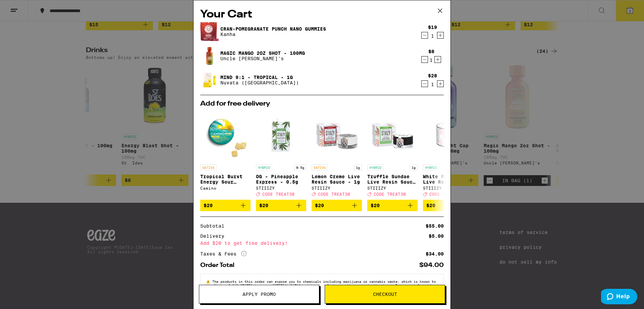  Describe the element at coordinates (448, 136) in the screenshot. I see `img: STIIIZY - White Papaya Live Resin Sauce - 1g` at that location.